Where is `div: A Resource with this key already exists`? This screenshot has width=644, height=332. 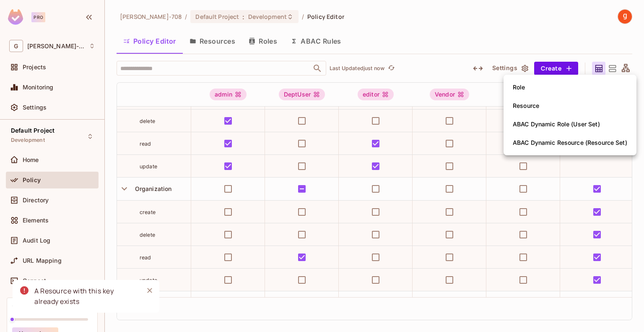 div: A Resource with this key already exists is located at coordinates (86, 296).